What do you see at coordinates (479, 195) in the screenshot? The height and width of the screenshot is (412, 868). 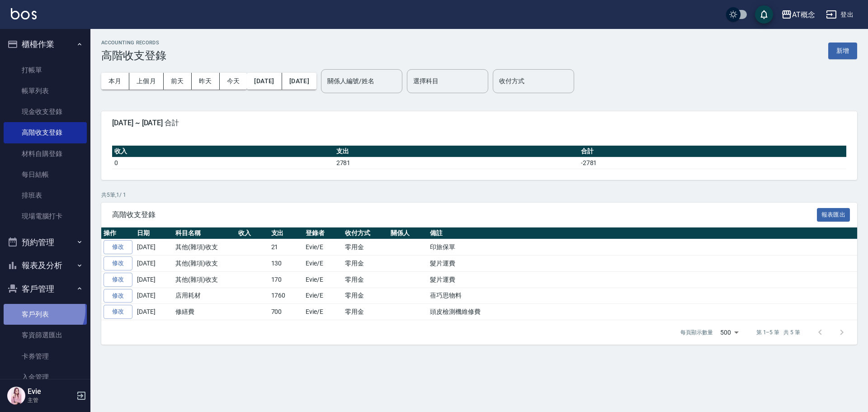 I see `p: 共 5 筆, 1 / 1` at bounding box center [479, 195].